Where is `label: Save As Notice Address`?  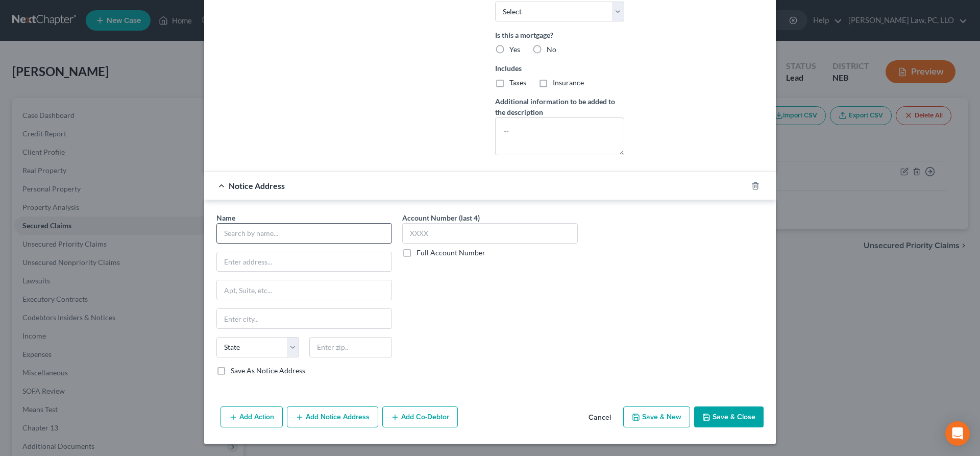
label: Save As Notice Address is located at coordinates (268, 371).